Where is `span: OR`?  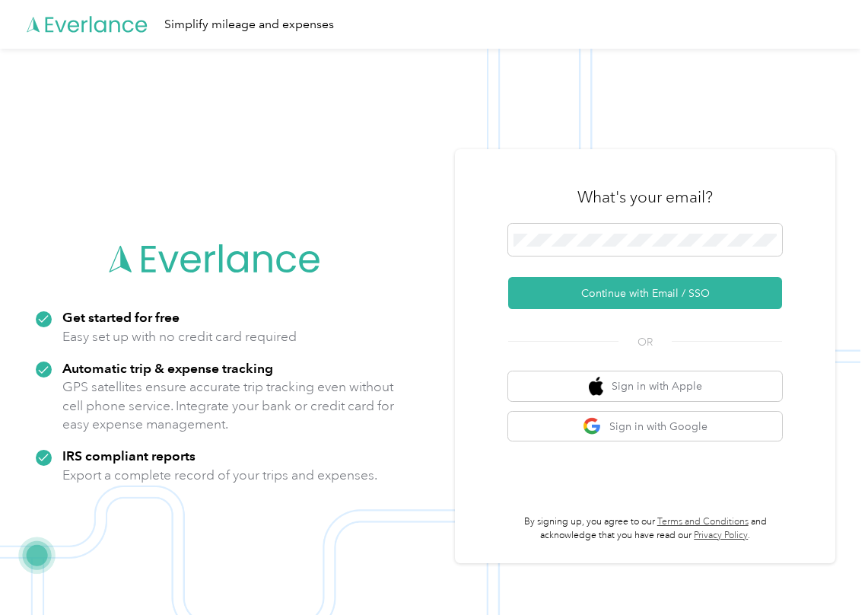 span: OR is located at coordinates (645, 341).